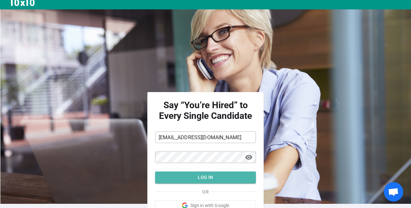 The image size is (411, 208). Describe the element at coordinates (206, 137) in the screenshot. I see `input: Email Address*` at that location.